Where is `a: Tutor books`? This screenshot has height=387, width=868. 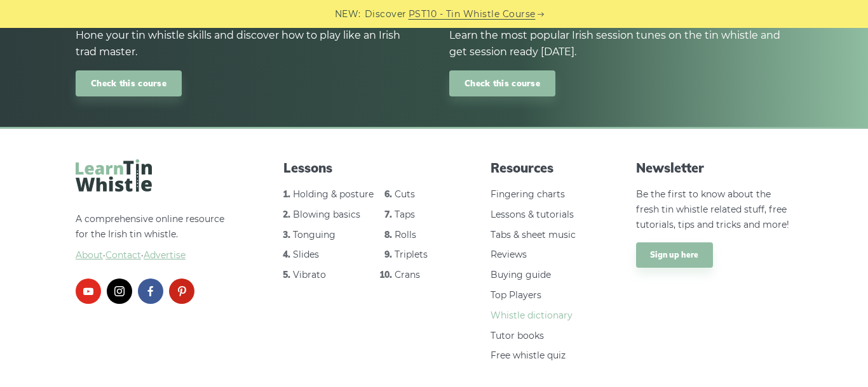 a: Tutor books is located at coordinates (517, 336).